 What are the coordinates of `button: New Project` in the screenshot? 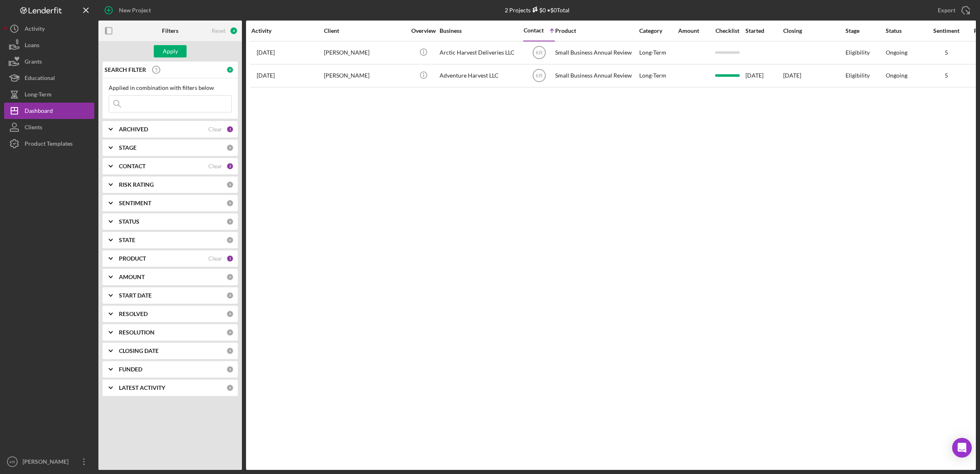 It's located at (129, 10).